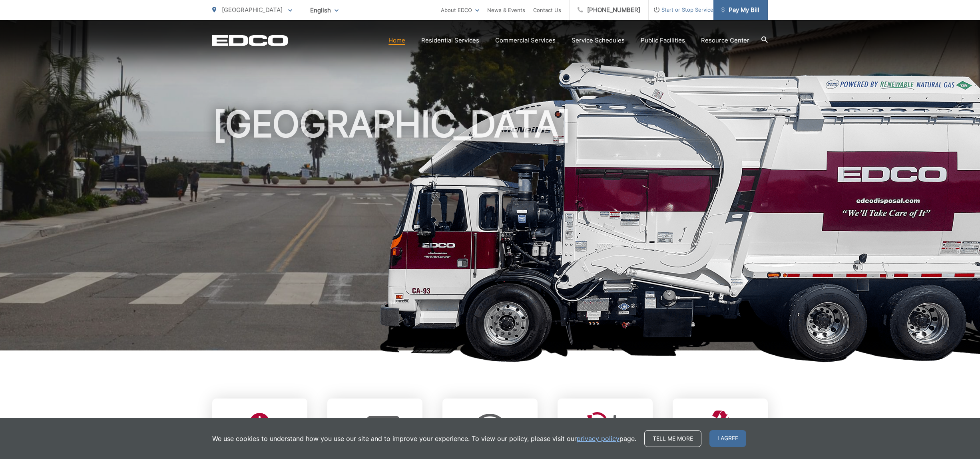 The height and width of the screenshot is (459, 980). What do you see at coordinates (251, 40) in the screenshot?
I see `a: EDCD logo. Return to the homepage.` at bounding box center [251, 40].